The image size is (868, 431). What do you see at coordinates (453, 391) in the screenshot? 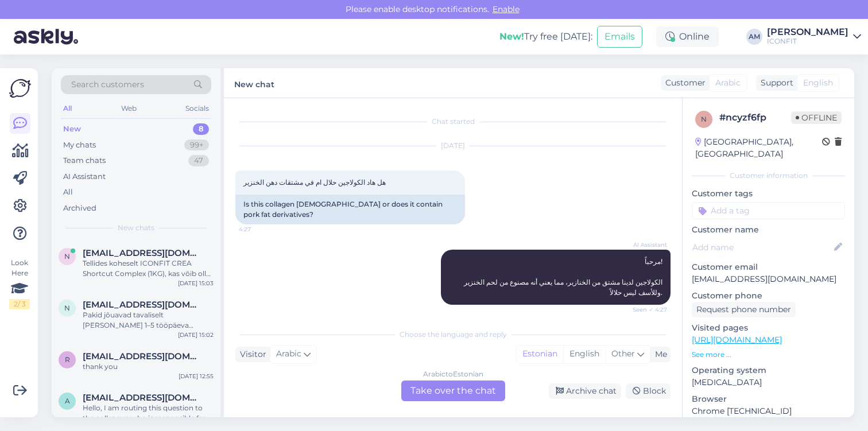
I see `div: Take over the chat` at bounding box center [453, 391].